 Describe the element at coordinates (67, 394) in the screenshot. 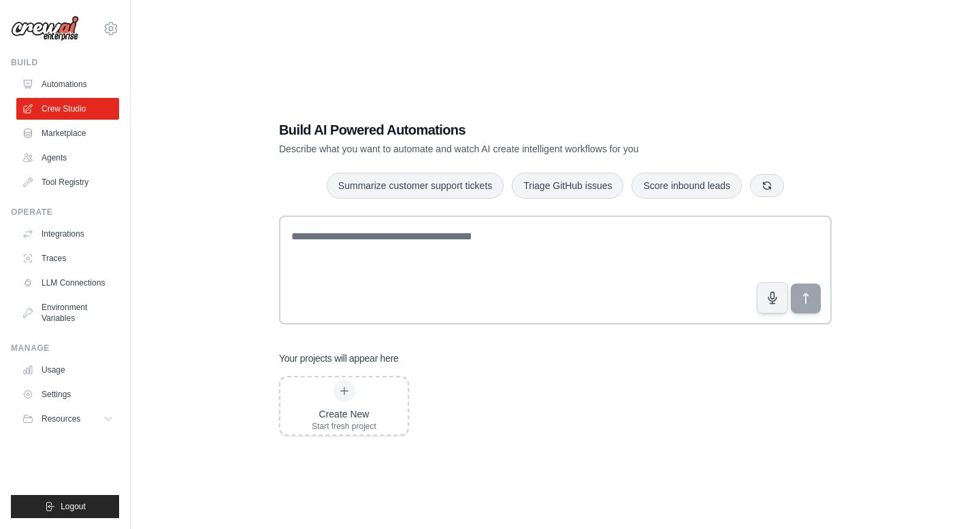

I see `a: Settings` at that location.